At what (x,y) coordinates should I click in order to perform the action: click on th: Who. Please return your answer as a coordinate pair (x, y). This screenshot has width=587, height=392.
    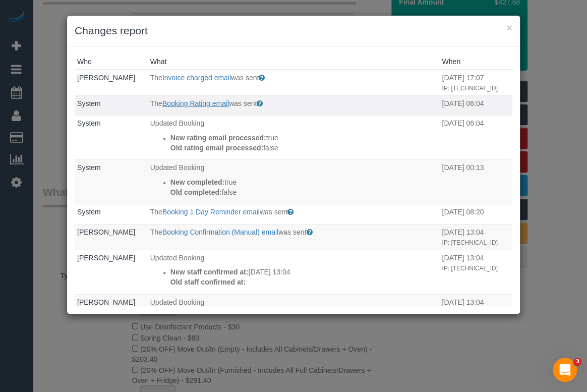
    Looking at the image, I should click on (111, 62).